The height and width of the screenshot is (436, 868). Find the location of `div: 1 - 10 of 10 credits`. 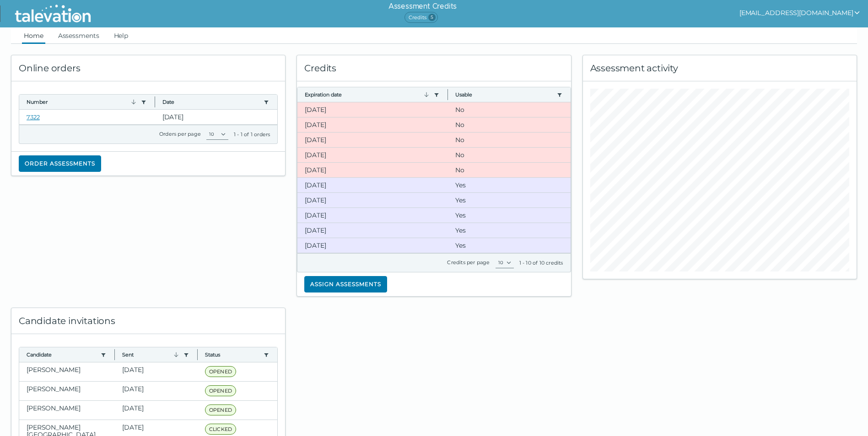

div: 1 - 10 of 10 credits is located at coordinates (541, 263).